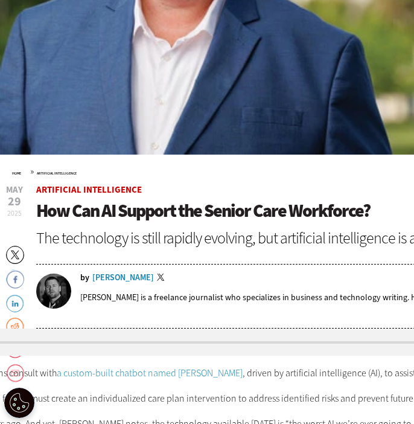  What do you see at coordinates (14, 213) in the screenshot?
I see `span: 2025` at bounding box center [14, 213].